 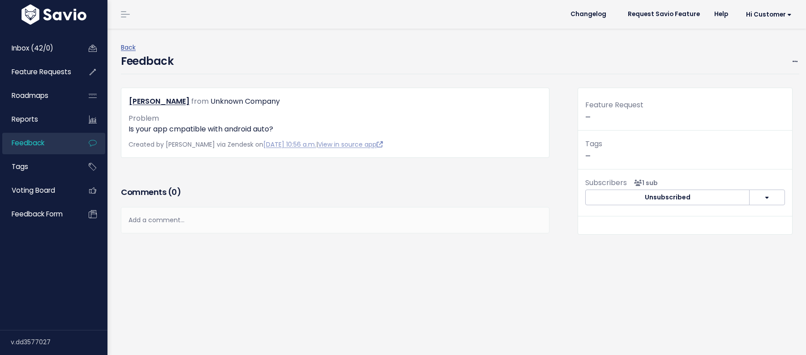 I want to click on span: Roadmaps, so click(x=30, y=95).